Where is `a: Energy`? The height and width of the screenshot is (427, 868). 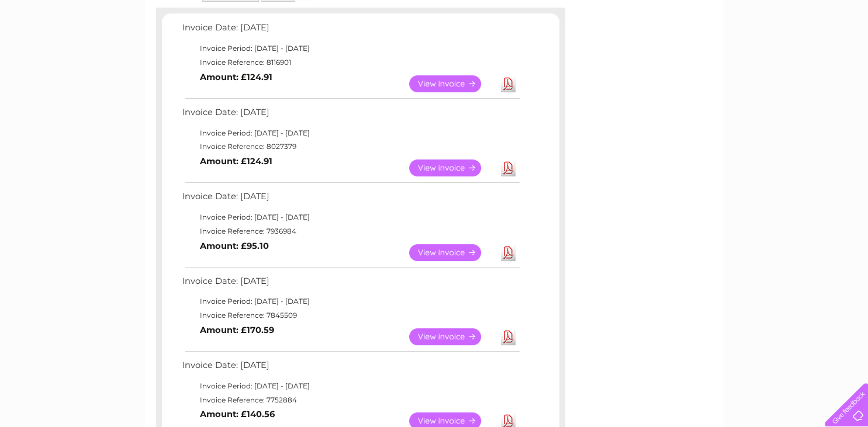
a: Energy is located at coordinates (705, 54).